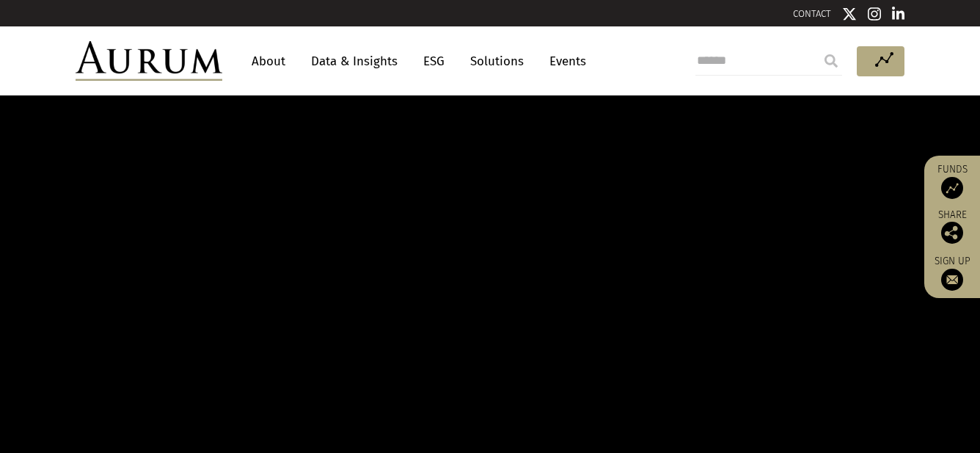 This screenshot has width=980, height=453. Describe the element at coordinates (849, 14) in the screenshot. I see `img: Twitter icon` at that location.